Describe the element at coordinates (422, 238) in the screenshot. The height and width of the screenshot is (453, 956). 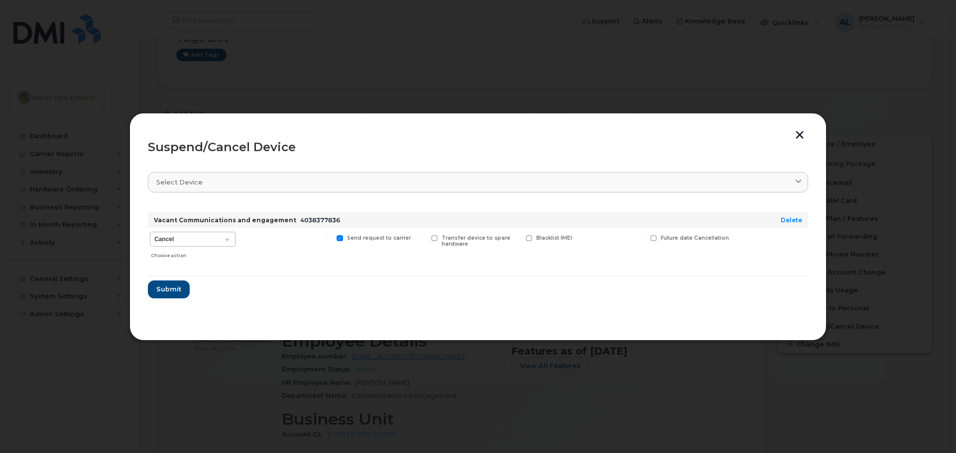
I see `input: Transfer device to spare hardware` at that location.